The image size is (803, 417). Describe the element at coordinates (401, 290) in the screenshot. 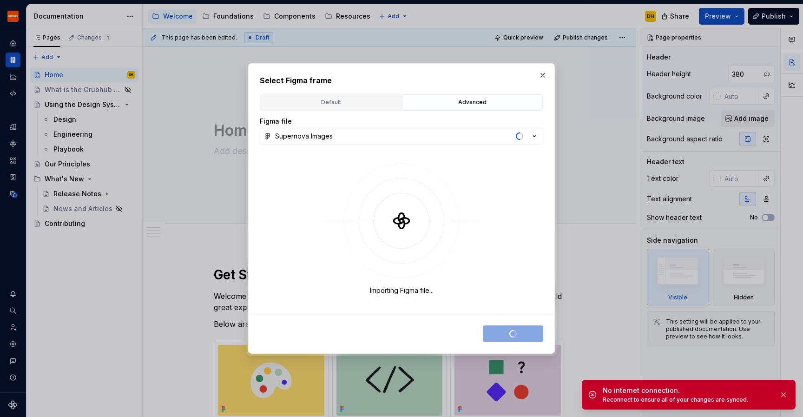

I see `div: Importing Figma file...` at that location.